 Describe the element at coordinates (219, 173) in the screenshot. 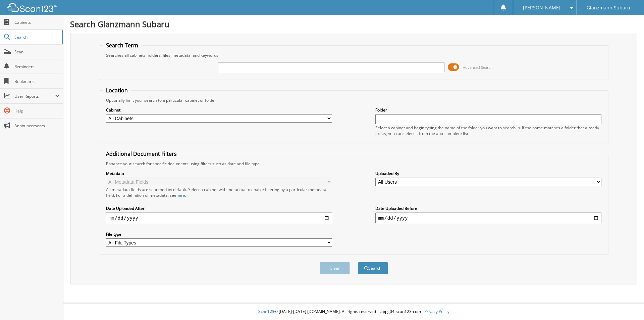

I see `label: Metadata` at that location.